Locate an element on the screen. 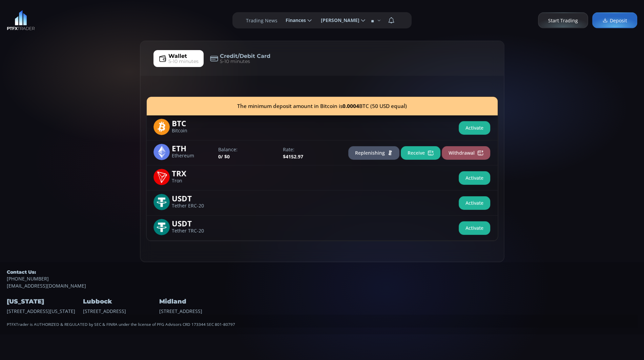 The image size is (644, 360). span: Credit/Debit Card is located at coordinates (245, 56).